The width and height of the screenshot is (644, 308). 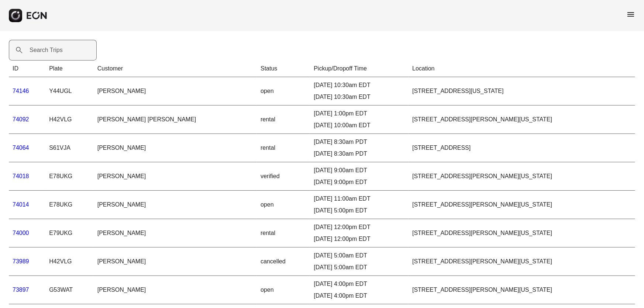 I want to click on a: 74018, so click(x=21, y=176).